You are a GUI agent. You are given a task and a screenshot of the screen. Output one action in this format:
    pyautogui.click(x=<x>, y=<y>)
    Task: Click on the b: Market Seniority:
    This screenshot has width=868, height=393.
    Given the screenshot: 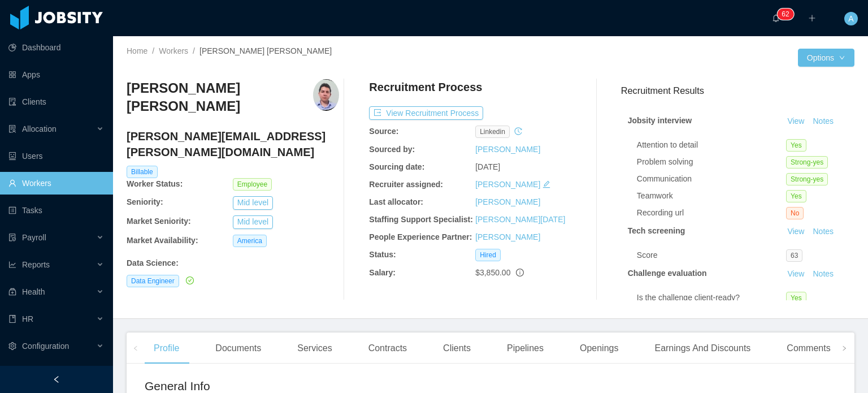 What is the action you would take?
    pyautogui.click(x=159, y=221)
    